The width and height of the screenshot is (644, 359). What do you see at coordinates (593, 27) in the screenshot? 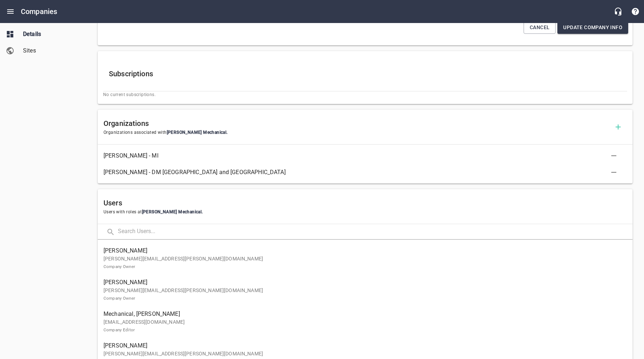
I see `span: Update Company Info` at bounding box center [593, 27].